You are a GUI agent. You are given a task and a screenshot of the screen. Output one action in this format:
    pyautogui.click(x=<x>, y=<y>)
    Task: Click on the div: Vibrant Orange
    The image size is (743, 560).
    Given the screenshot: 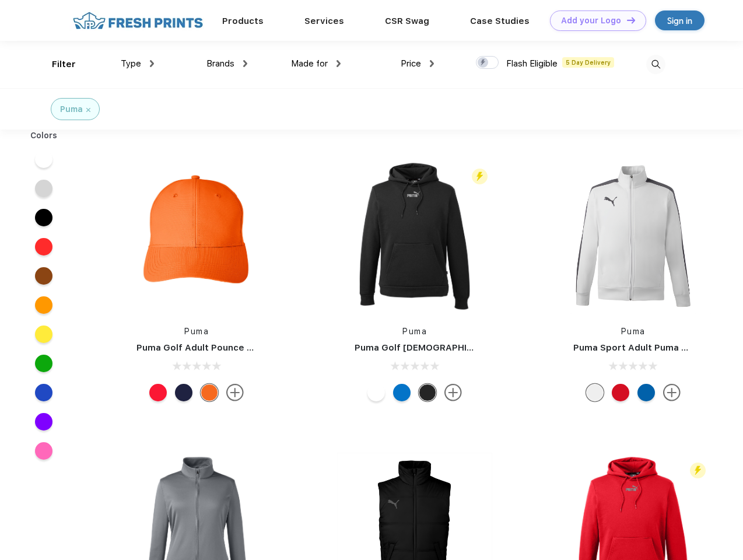 What is the action you would take?
    pyautogui.click(x=209, y=392)
    